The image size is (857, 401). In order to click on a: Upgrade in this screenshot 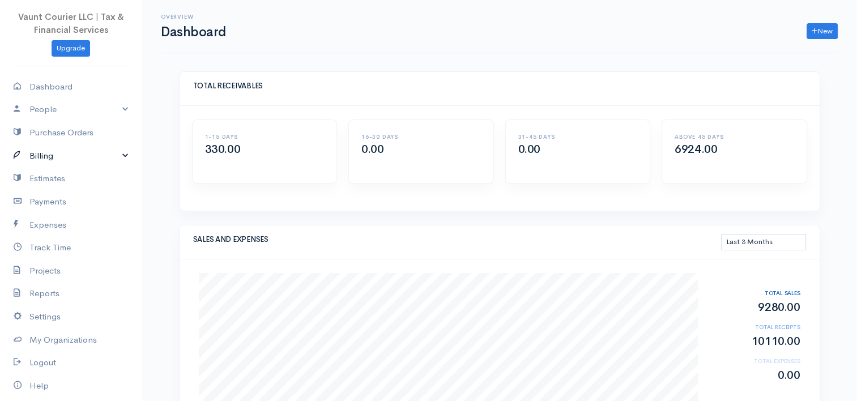, I will do `click(71, 48)`.